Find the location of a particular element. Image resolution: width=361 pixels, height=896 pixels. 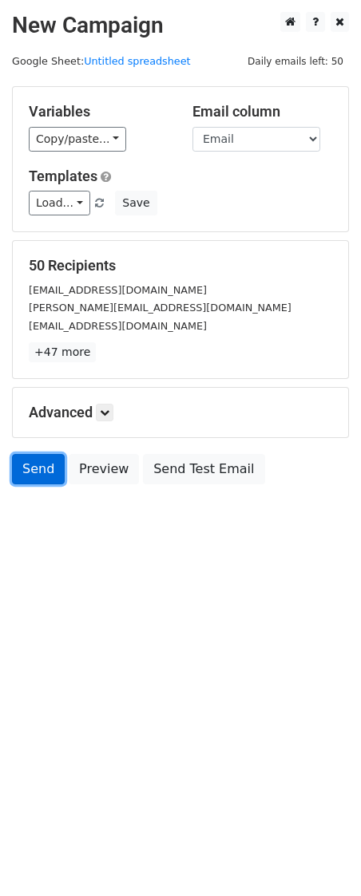

a: Untitled spreadsheet is located at coordinates (136, 61).